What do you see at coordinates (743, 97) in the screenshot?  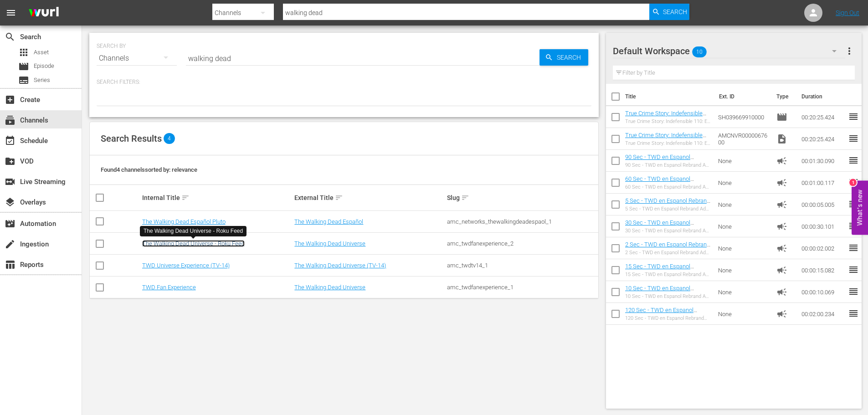 I see `th: Ext. ID` at bounding box center [743, 97].